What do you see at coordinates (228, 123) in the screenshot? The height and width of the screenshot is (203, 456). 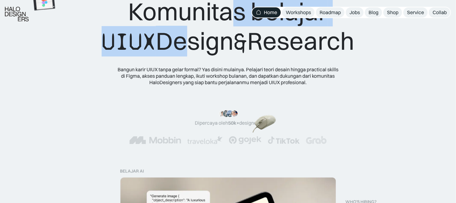 I see `div: Dipercaya oleh designers` at bounding box center [228, 123].